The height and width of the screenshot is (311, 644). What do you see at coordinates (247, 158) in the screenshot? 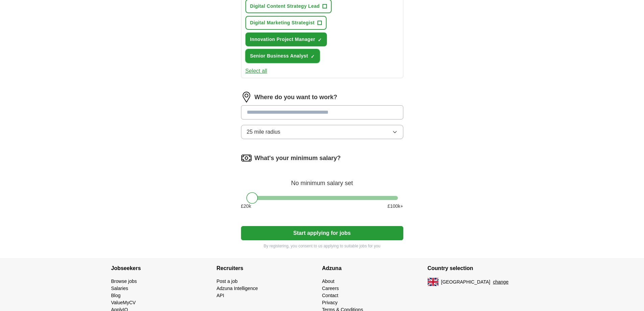
I see `img: salary.png` at bounding box center [247, 158].